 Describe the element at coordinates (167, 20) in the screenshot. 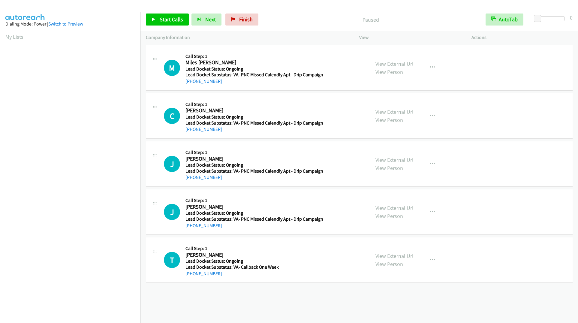

I see `a: Start Calls` at that location.